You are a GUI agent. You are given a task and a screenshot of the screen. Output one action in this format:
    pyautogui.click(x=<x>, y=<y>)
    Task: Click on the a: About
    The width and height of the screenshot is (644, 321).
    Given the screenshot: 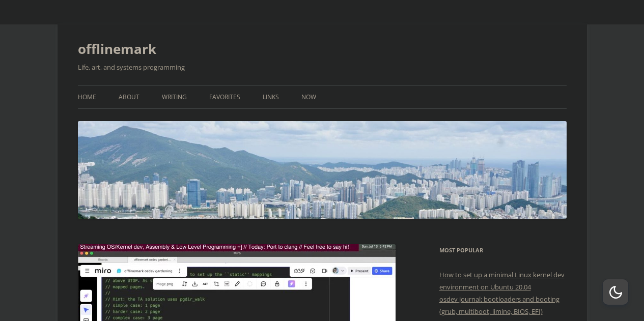 What is the action you would take?
    pyautogui.click(x=129, y=97)
    